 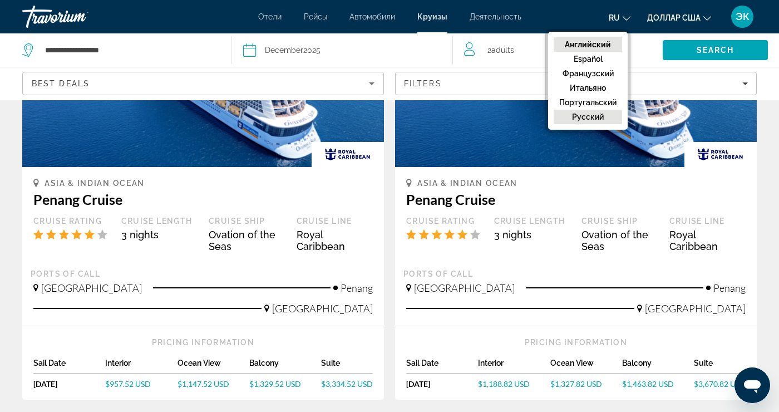 I want to click on span: $1,327.82 USD, so click(x=576, y=383).